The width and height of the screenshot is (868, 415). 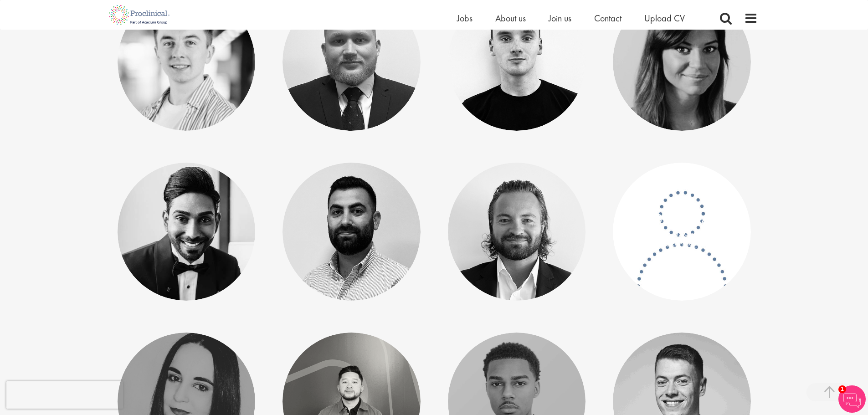 What do you see at coordinates (465, 18) in the screenshot?
I see `a: Jobs` at bounding box center [465, 18].